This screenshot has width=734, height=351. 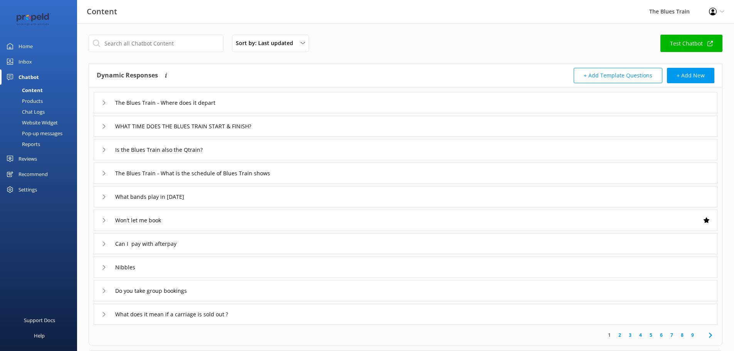 What do you see at coordinates (41, 144) in the screenshot?
I see `a: Reports` at bounding box center [41, 144].